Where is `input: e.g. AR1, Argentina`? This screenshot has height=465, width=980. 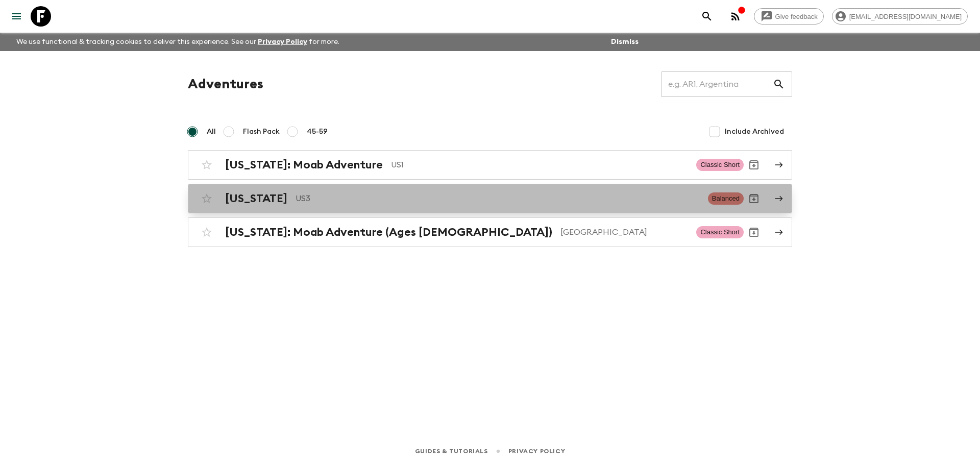
input: e.g. AR1, Argentina is located at coordinates (717, 84).